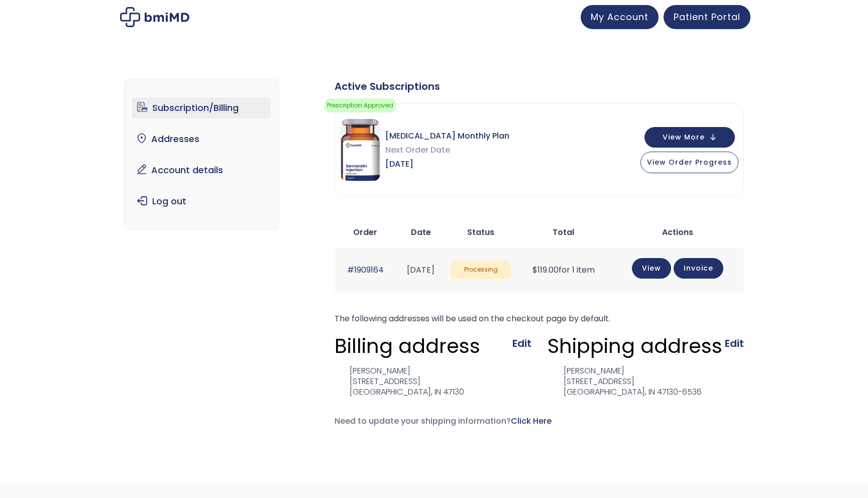  I want to click on a: Invoice, so click(698, 268).